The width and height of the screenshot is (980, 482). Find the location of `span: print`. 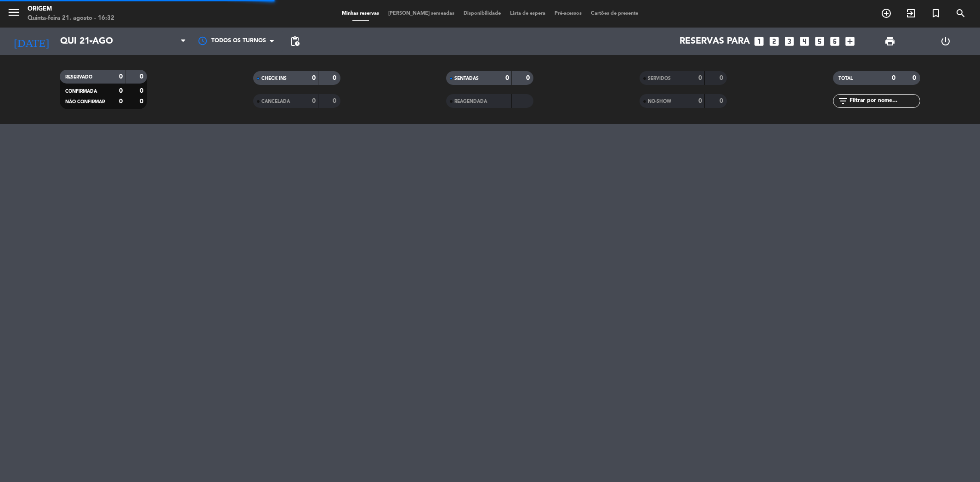

span: print is located at coordinates (890, 41).